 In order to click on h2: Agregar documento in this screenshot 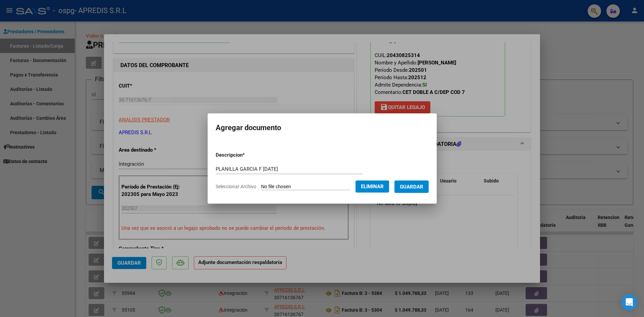, I will do `click(322, 128)`.